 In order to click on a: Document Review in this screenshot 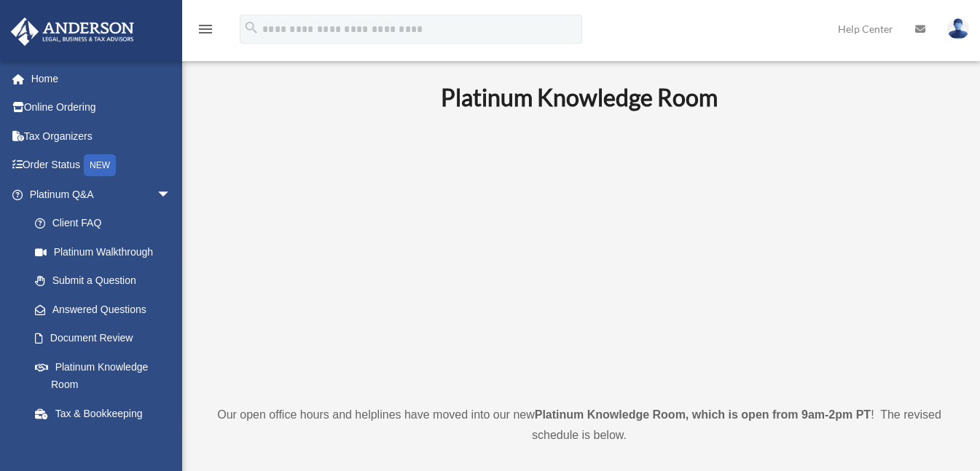, I will do `click(107, 339)`.